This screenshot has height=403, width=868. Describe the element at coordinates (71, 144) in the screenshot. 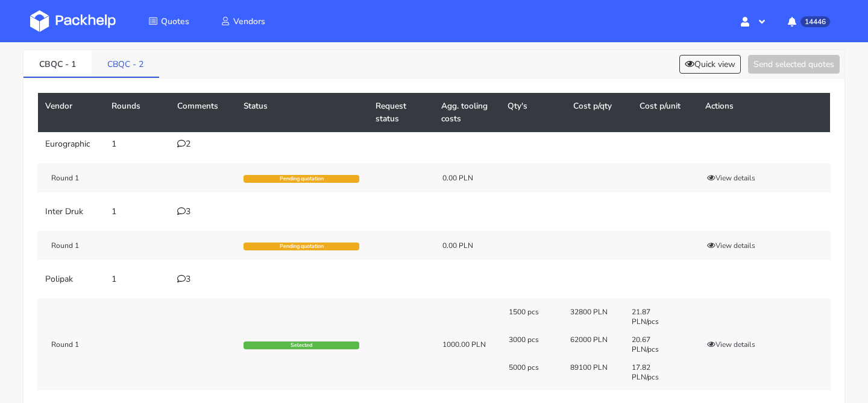

I see `td: Eurographic` at that location.